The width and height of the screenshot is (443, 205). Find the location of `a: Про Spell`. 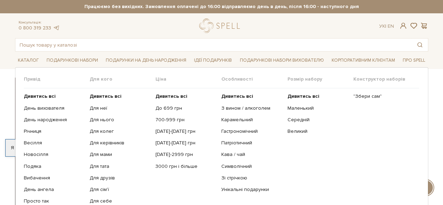

a: Про Spell is located at coordinates (414, 60).